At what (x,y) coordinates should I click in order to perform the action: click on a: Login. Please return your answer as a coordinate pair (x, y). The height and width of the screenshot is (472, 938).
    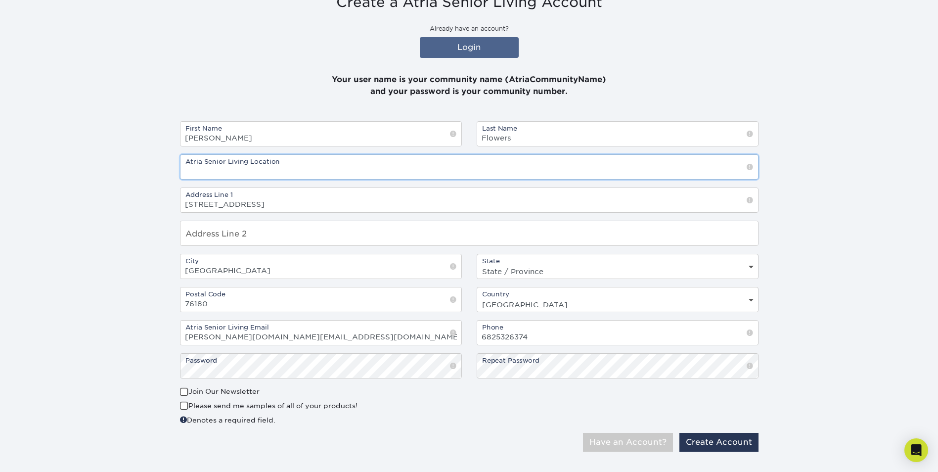
    Looking at the image, I should click on (469, 47).